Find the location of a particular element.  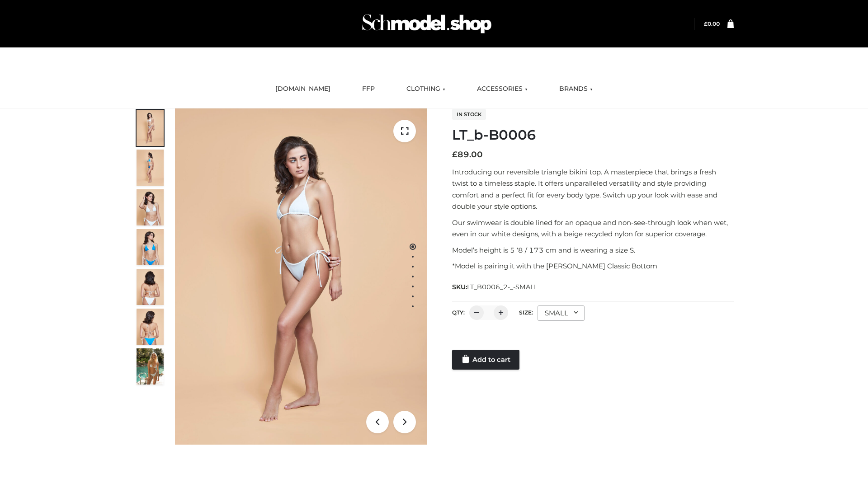

a: Schmodel Admin 964 is located at coordinates (427, 24).